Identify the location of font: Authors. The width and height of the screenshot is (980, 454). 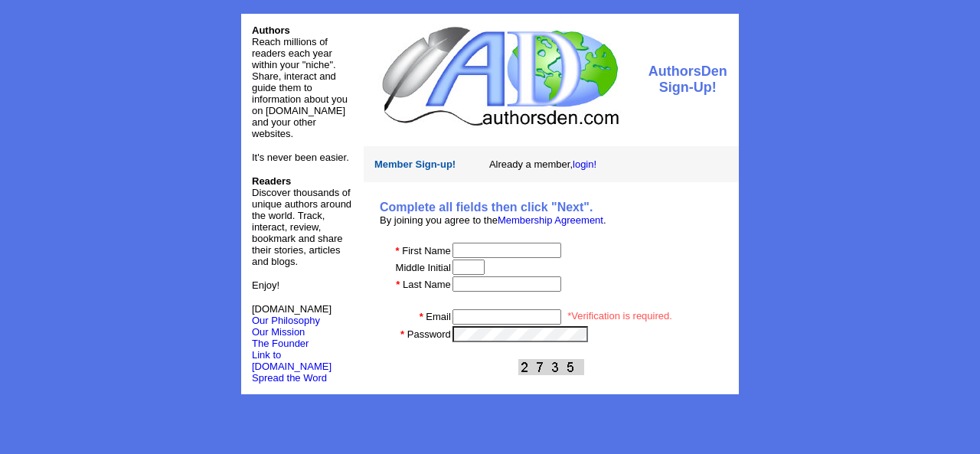
(271, 30).